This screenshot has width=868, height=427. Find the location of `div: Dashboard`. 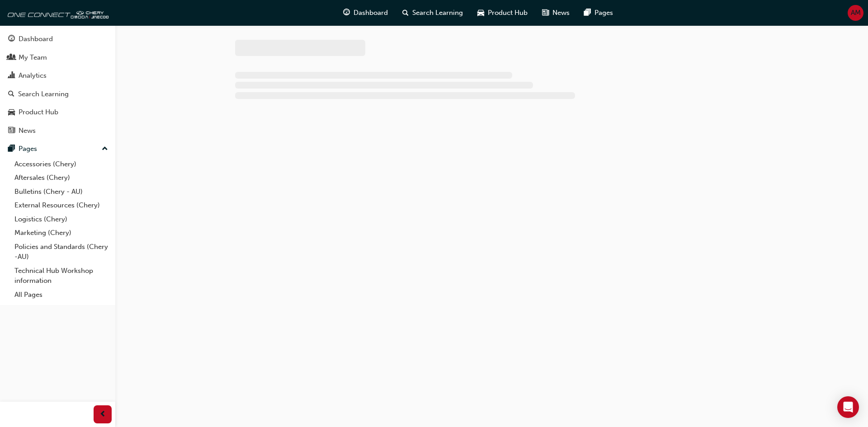

div: Dashboard is located at coordinates (36, 39).